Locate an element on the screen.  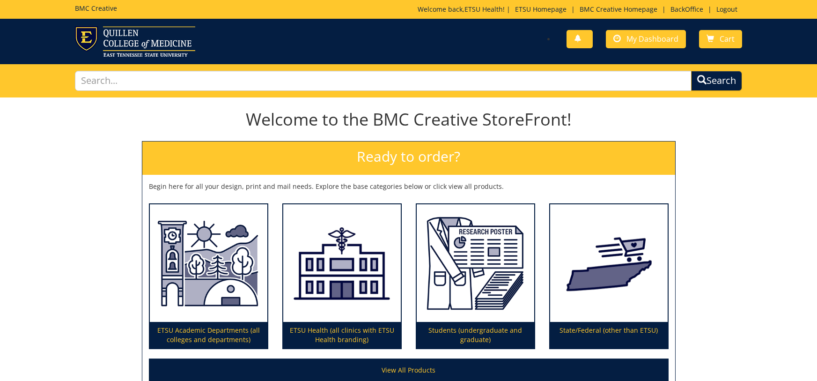
p: Begin here for all your design, print and mail needs. Explore the base categories below or click ... is located at coordinates (409, 186).